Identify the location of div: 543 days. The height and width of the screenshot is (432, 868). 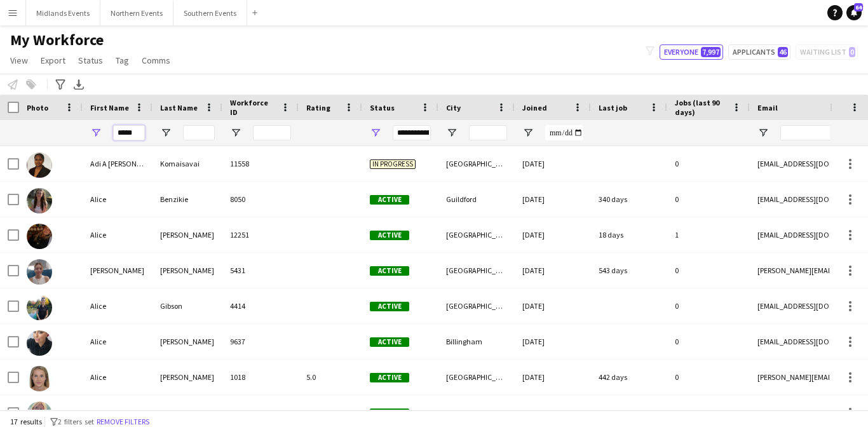
(630, 270).